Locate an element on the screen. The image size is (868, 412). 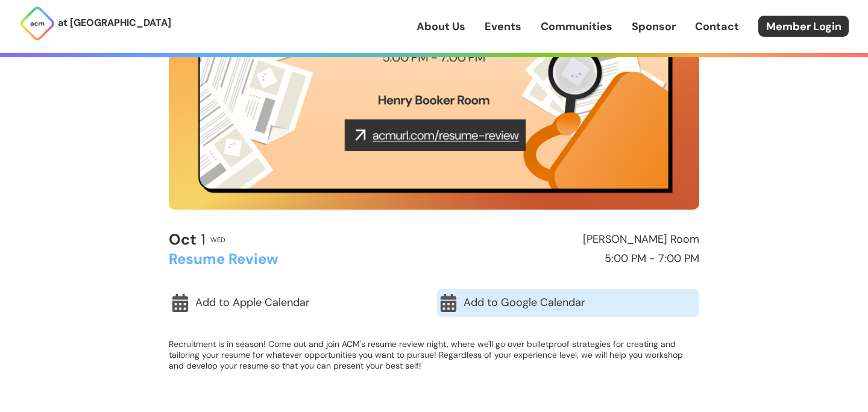
a: Add to Google Calendar is located at coordinates (567, 303).